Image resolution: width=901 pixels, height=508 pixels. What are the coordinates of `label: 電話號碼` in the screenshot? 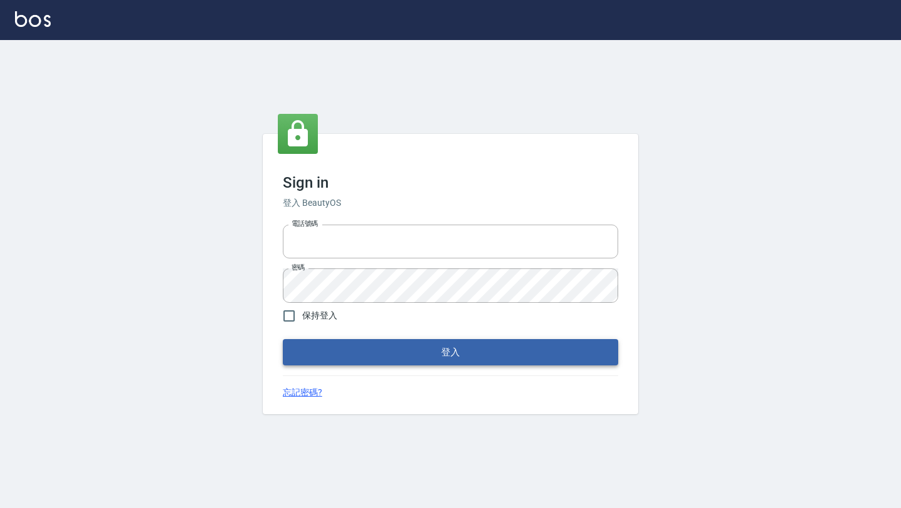 It's located at (305, 223).